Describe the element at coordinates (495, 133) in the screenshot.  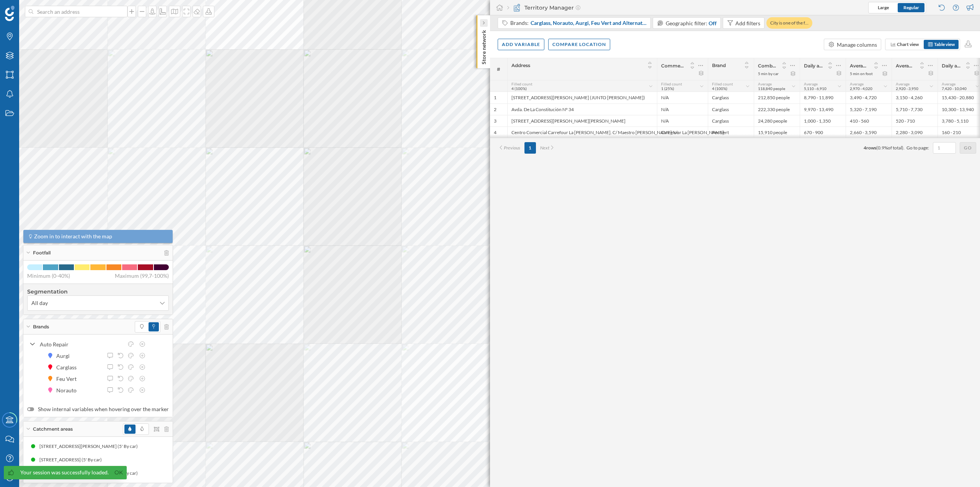
I see `div: 4` at that location.